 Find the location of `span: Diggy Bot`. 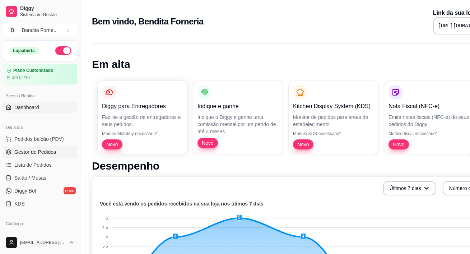

span: Diggy Bot is located at coordinates (25, 191).